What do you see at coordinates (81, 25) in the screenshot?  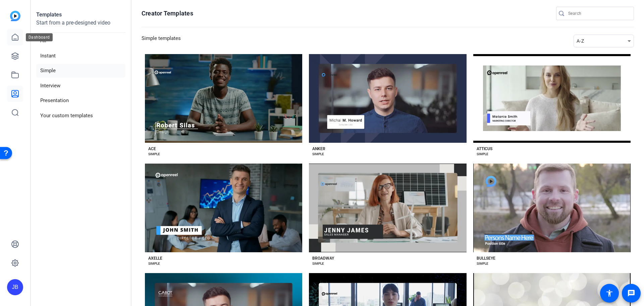 I see `p: Start from a pre-designed video` at bounding box center [81, 25].